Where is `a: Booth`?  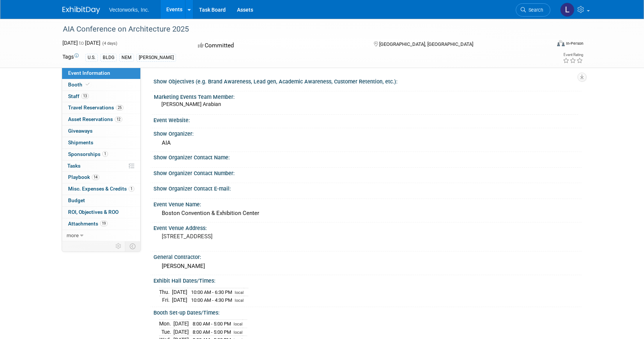
a: Booth is located at coordinates (101, 85).